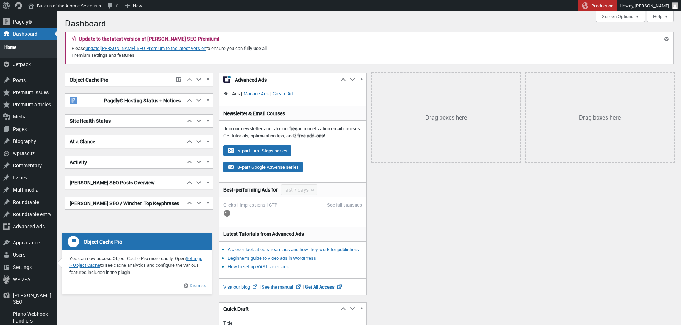  What do you see at coordinates (283, 287) in the screenshot?
I see `a: See the manual` at bounding box center [283, 287].